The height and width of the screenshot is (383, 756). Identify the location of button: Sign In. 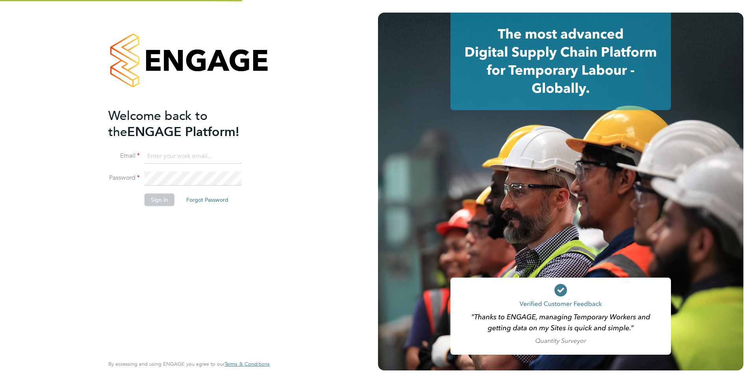
(159, 200).